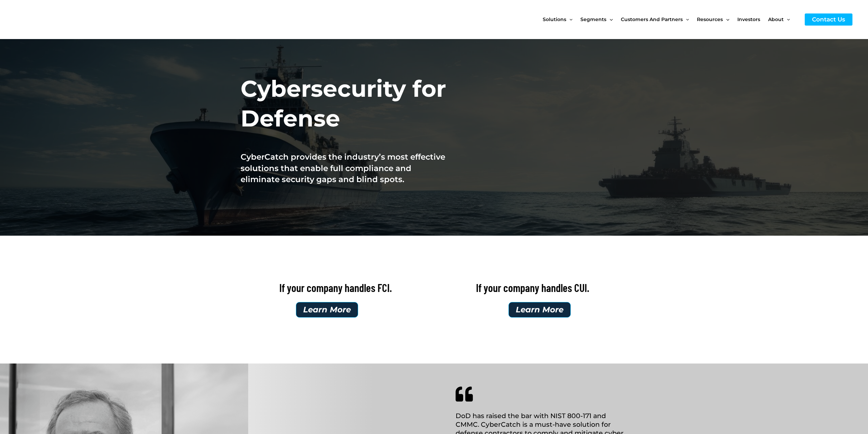  What do you see at coordinates (346, 104) in the screenshot?
I see `h2: Cybersecurity for Defense` at bounding box center [346, 104].